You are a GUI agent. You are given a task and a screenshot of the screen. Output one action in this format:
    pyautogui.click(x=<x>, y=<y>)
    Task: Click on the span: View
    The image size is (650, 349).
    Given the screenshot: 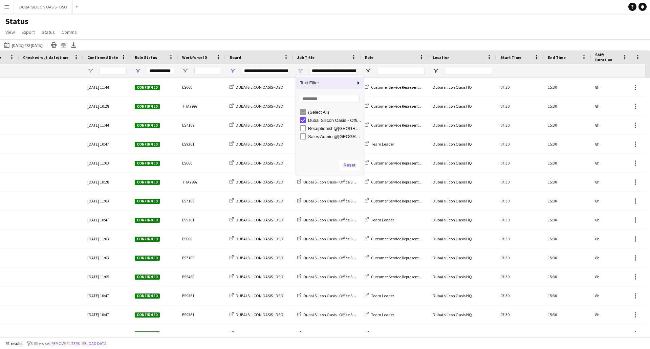 What is the action you would take?
    pyautogui.click(x=10, y=32)
    